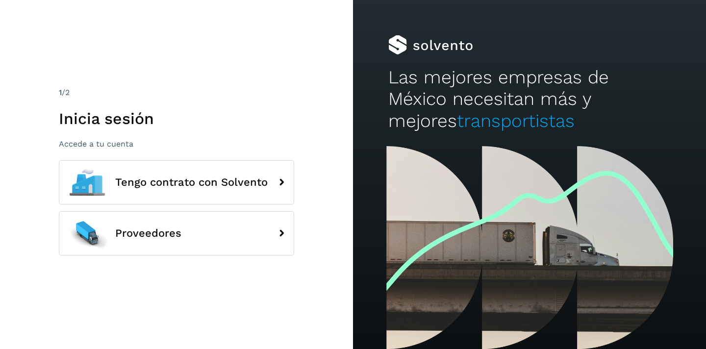 This screenshot has width=706, height=349. Describe the element at coordinates (530, 99) in the screenshot. I see `h2: Las mejores empresas de México necesitan más y mejores` at that location.